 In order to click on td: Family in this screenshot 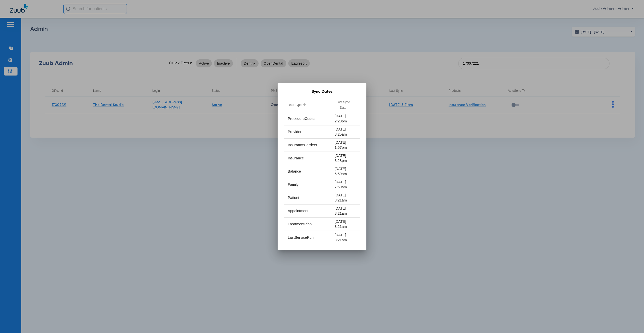, I will do `click(307, 185)`.